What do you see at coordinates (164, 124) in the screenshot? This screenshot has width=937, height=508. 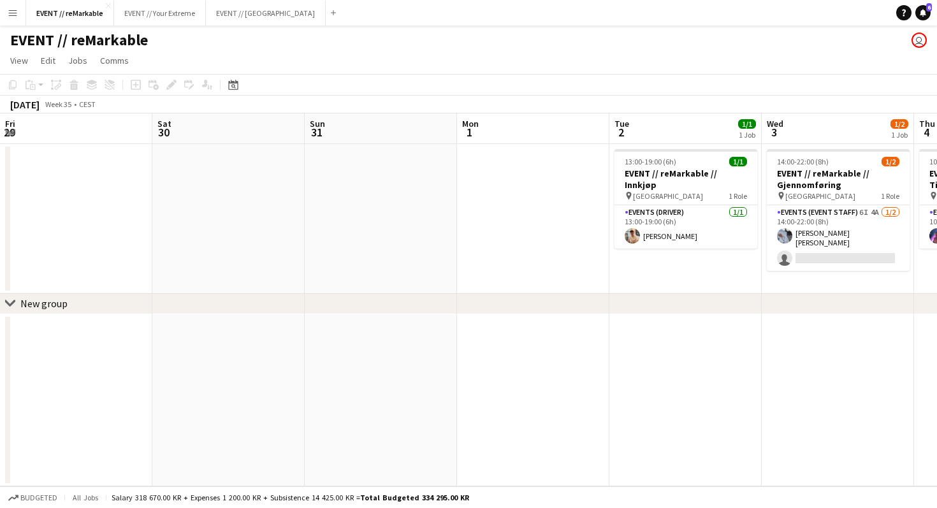 I see `span: Sat` at bounding box center [164, 124].